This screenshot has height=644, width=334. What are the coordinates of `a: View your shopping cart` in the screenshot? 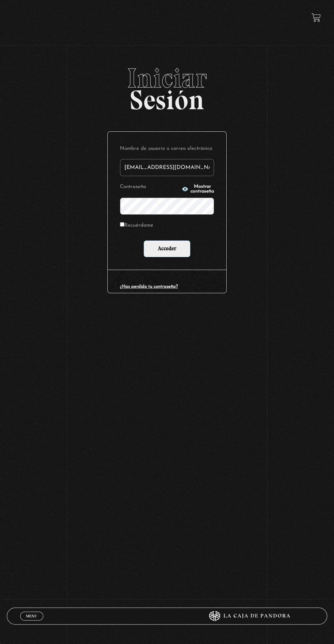 It's located at (316, 17).